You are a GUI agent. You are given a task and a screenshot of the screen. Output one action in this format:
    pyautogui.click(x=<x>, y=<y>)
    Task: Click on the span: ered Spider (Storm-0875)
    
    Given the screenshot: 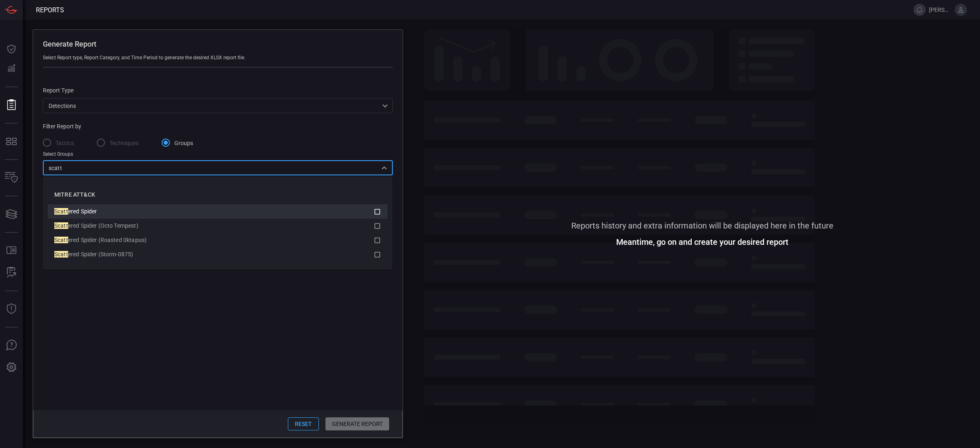 What is the action you would take?
    pyautogui.click(x=101, y=254)
    